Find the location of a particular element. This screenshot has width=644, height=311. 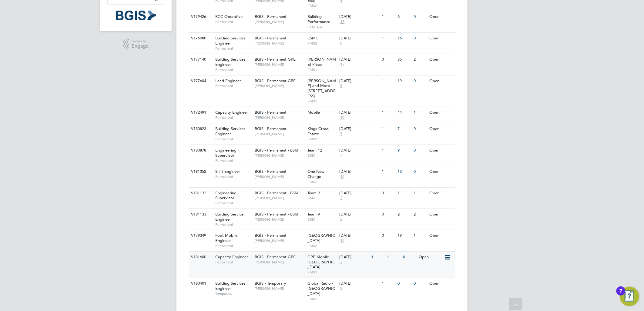

div: 44 is located at coordinates (404, 112).